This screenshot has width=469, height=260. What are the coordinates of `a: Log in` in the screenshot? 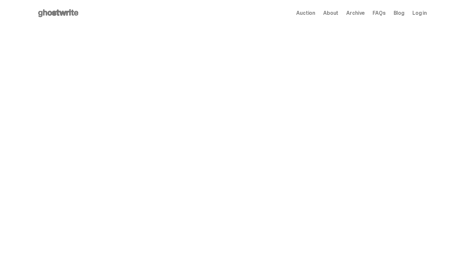 It's located at (419, 13).